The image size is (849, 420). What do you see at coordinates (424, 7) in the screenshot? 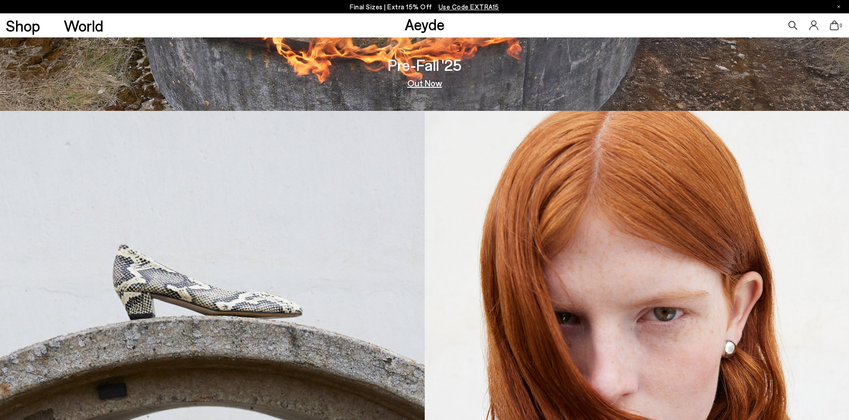
I see `p: Final Sizes | Extra 15% Off` at bounding box center [424, 7].